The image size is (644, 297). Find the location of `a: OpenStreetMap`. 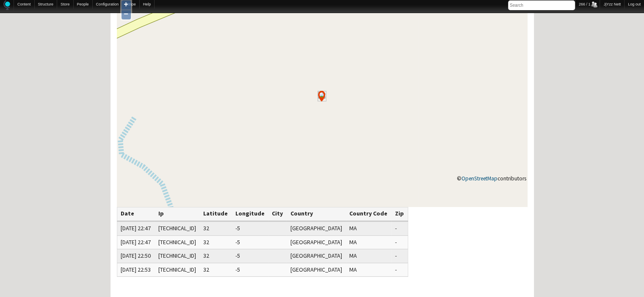

a: OpenStreetMap is located at coordinates (479, 178).